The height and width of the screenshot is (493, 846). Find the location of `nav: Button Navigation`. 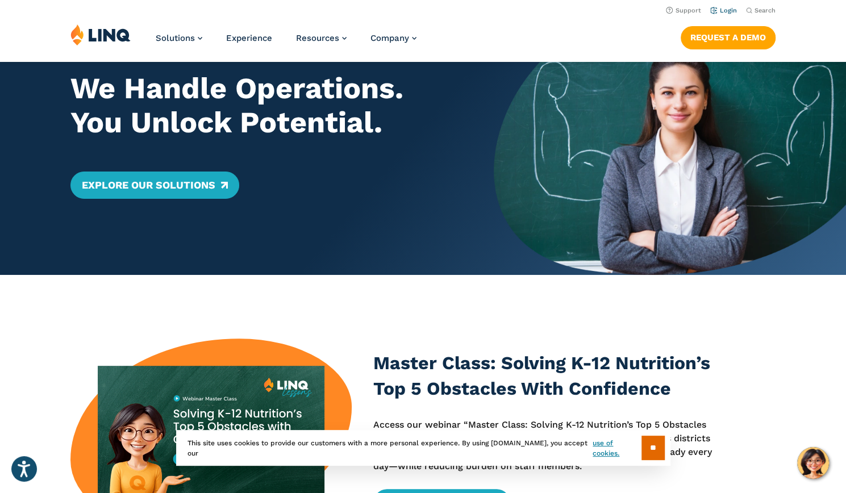

nav: Button Navigation is located at coordinates (728, 36).